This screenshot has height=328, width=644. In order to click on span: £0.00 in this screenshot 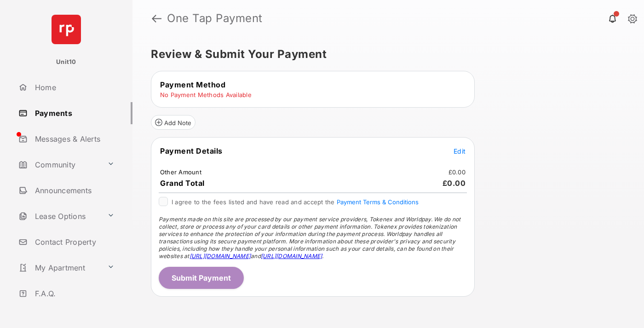, I will do `click(454, 183)`.